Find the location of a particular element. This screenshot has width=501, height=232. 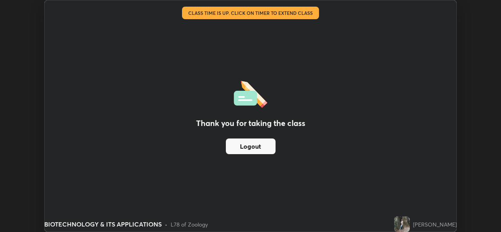

button: Logout is located at coordinates (250, 146).